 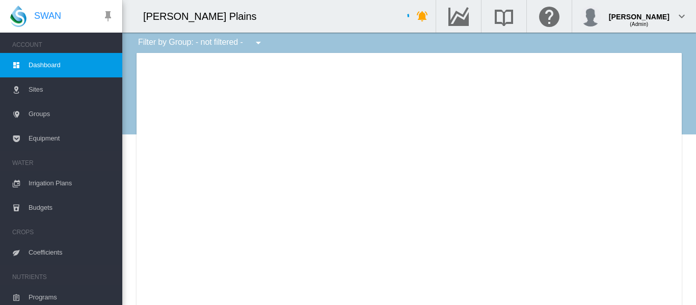 I want to click on span: Equipment, so click(x=71, y=139).